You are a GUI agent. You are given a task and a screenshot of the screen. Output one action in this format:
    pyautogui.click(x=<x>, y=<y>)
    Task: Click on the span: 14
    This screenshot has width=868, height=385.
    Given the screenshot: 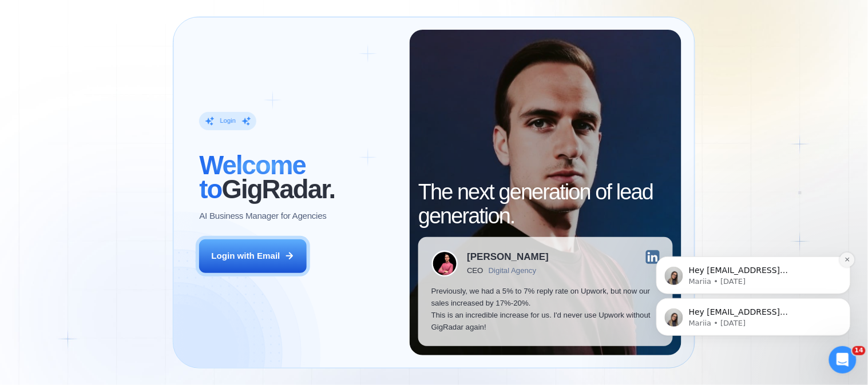 What is the action you would take?
    pyautogui.click(x=859, y=351)
    